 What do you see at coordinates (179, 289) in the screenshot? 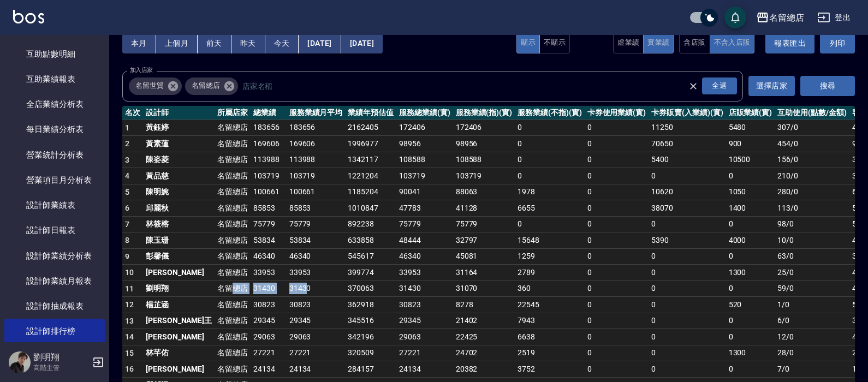
I see `td: 劉明翔` at bounding box center [179, 289].